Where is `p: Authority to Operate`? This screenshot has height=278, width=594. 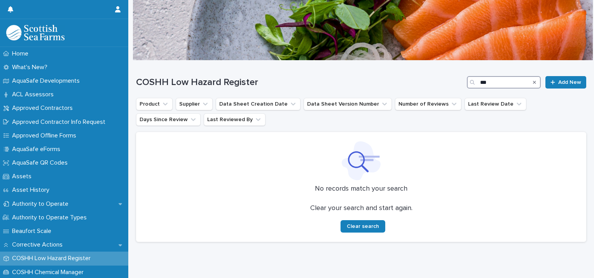 p: Authority to Operate is located at coordinates (42, 204).